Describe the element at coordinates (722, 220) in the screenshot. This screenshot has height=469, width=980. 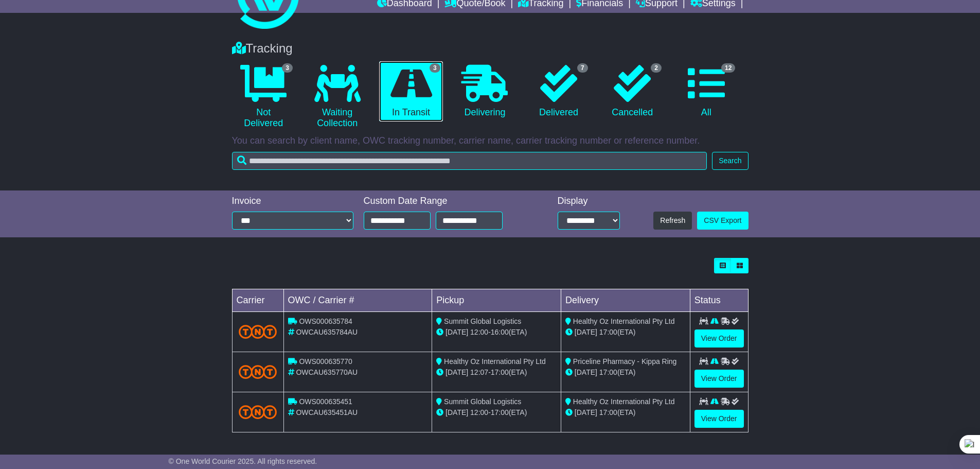
I see `a: CSV Export` at that location.